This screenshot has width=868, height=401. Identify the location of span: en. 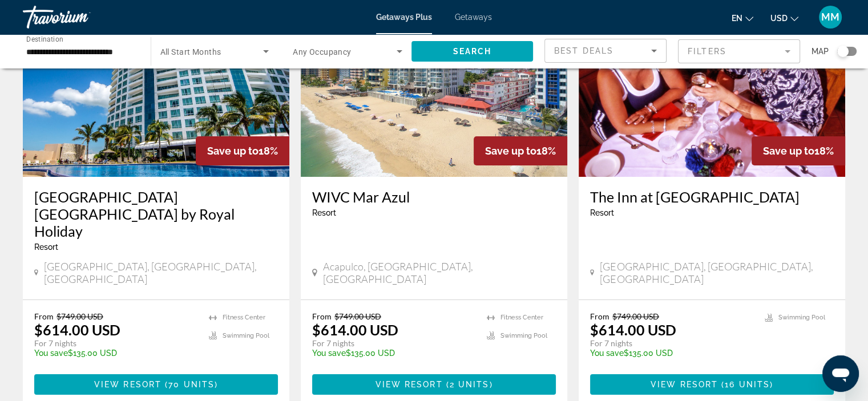
(737, 18).